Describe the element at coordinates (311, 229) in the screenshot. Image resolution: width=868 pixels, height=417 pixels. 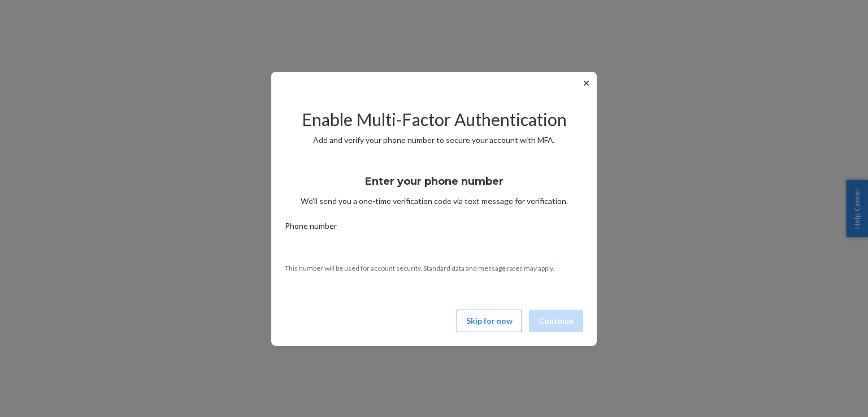
I see `span: Phone number` at that location.